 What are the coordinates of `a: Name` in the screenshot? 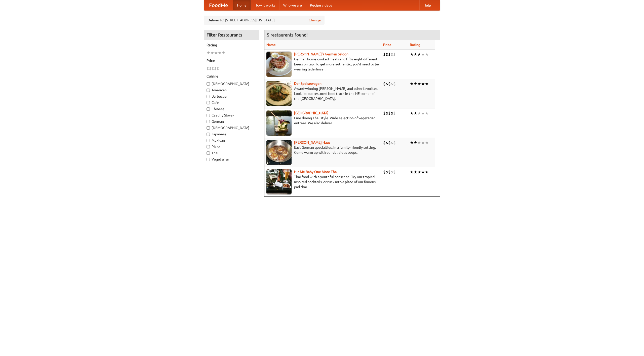 It's located at (271, 45).